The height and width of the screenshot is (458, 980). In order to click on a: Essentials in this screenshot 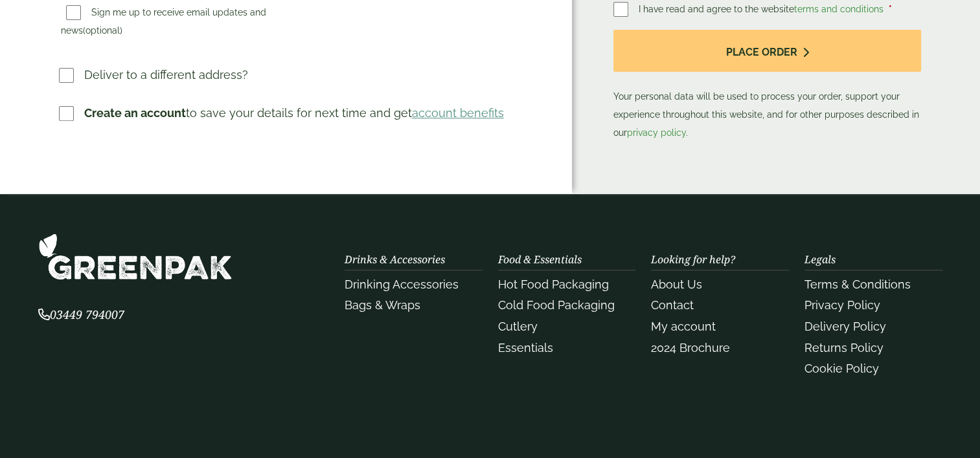, I will do `click(525, 348)`.